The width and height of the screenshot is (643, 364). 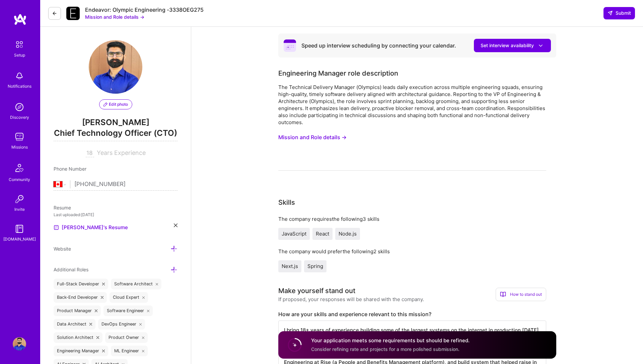 I want to click on span: Website, so click(x=62, y=249).